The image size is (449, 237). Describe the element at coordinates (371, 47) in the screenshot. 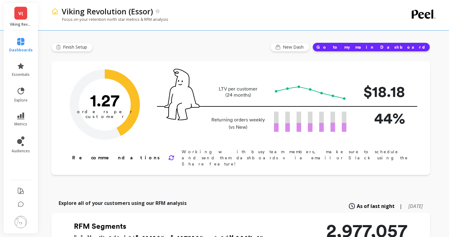

I see `button: Go to my main Dashboard` at that location.